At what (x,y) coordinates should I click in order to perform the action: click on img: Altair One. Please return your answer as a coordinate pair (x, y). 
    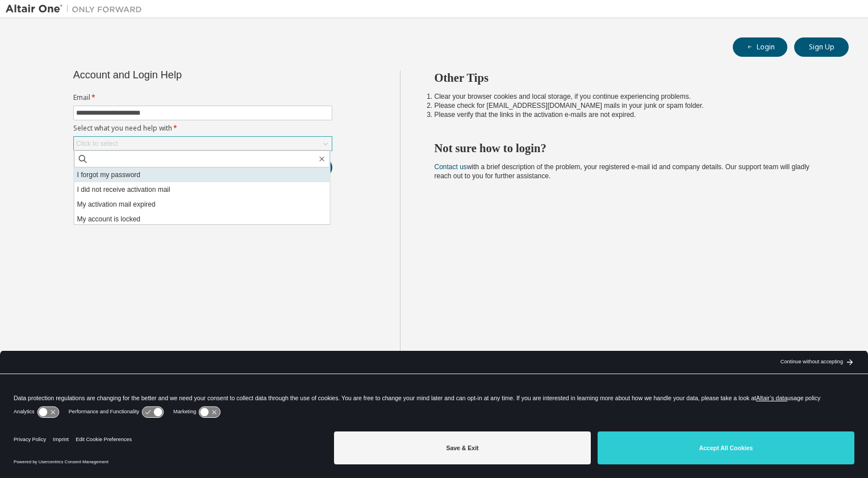
    Looking at the image, I should click on (77, 9).